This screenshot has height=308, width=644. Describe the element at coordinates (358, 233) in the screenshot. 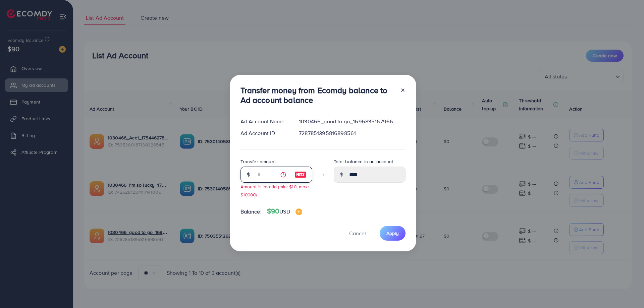

I see `span: Cancel` at that location.